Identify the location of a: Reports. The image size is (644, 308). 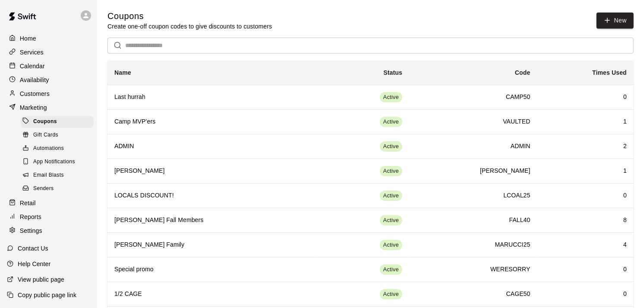
(48, 217).